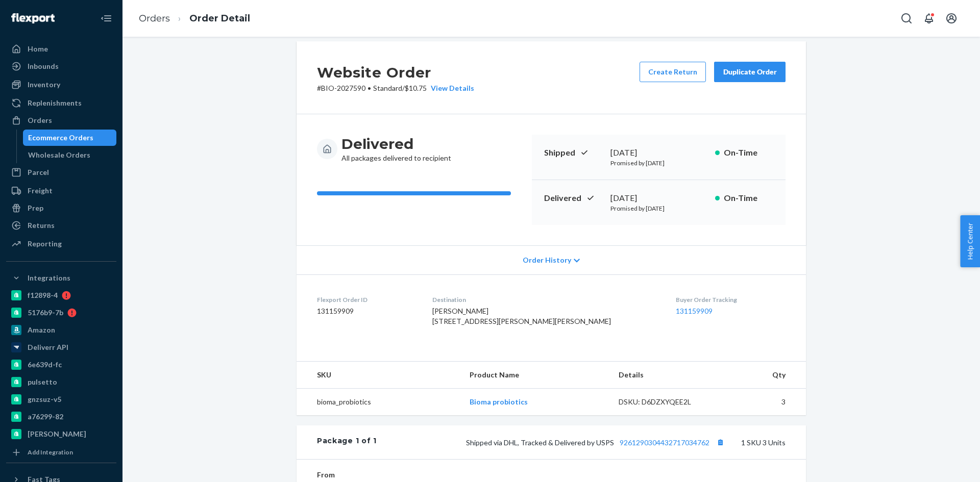 The height and width of the screenshot is (482, 980). Describe the element at coordinates (664, 442) in the screenshot. I see `a: 9261290304432717034762` at that location.